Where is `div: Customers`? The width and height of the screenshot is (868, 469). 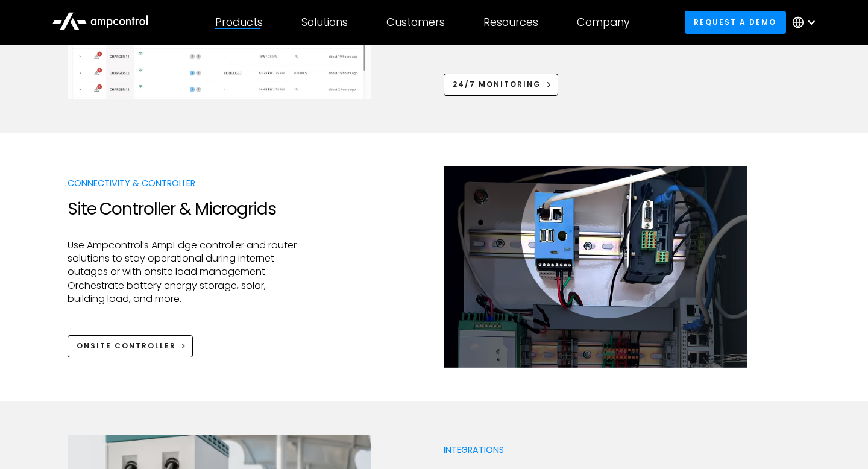
div: Customers is located at coordinates (415, 23).